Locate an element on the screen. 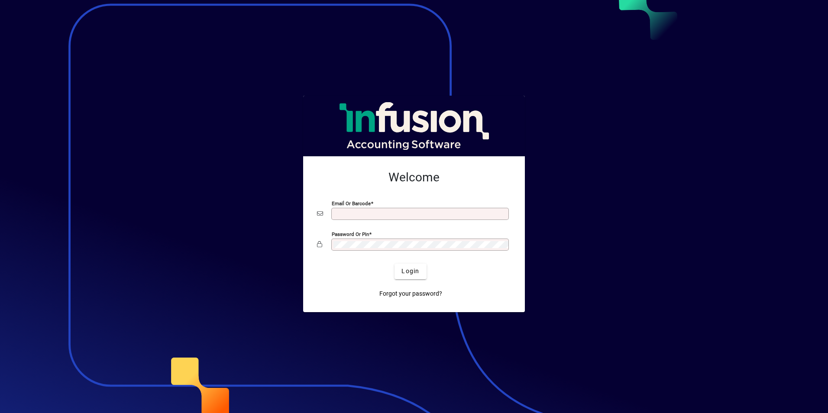 This screenshot has height=413, width=828. mat-label: Email or Barcode is located at coordinates (351, 203).